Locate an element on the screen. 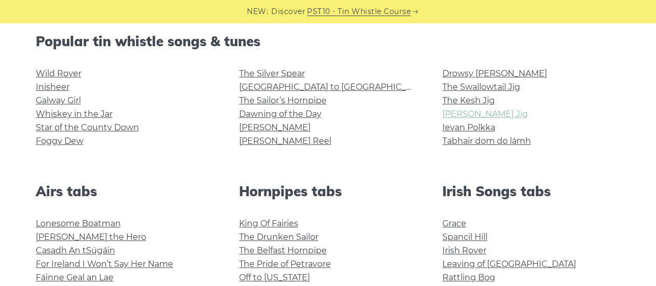 The width and height of the screenshot is (656, 286). a: Foggy Dew is located at coordinates (60, 141).